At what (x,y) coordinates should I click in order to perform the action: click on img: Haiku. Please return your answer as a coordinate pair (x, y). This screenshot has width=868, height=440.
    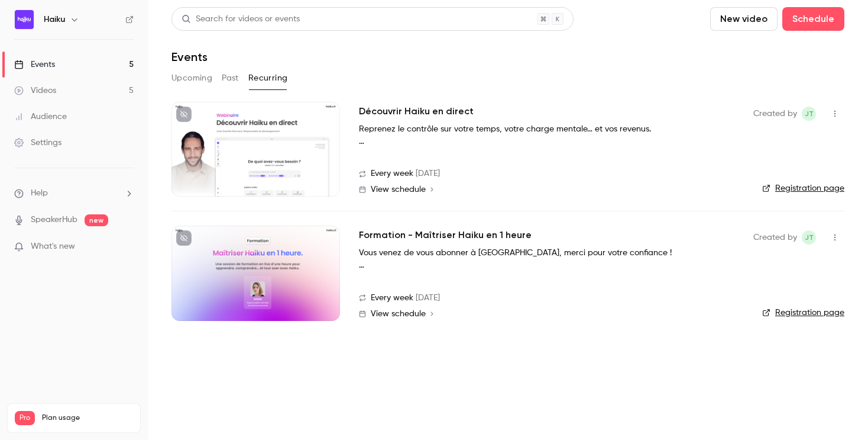
    Looking at the image, I should click on (24, 20).